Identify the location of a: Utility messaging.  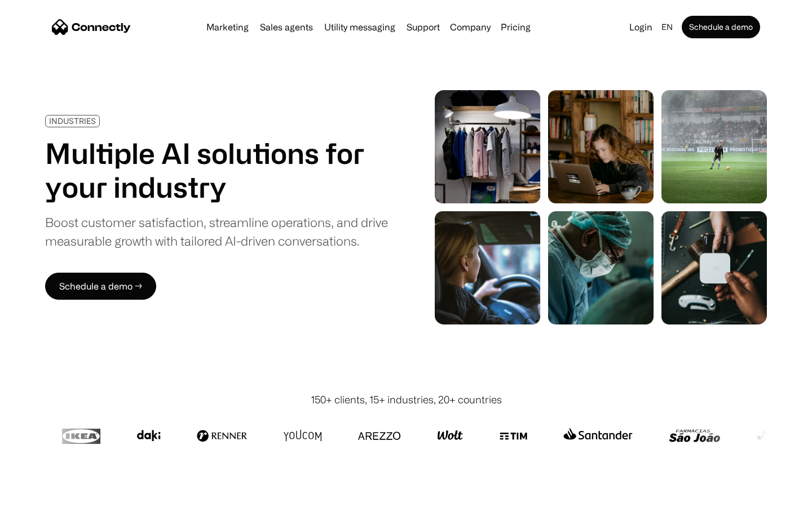
(360, 27).